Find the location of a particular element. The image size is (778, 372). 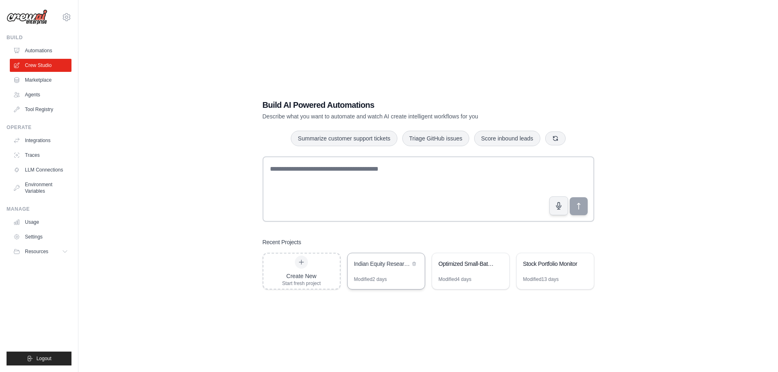

div: Modified 13 days is located at coordinates (541, 279).